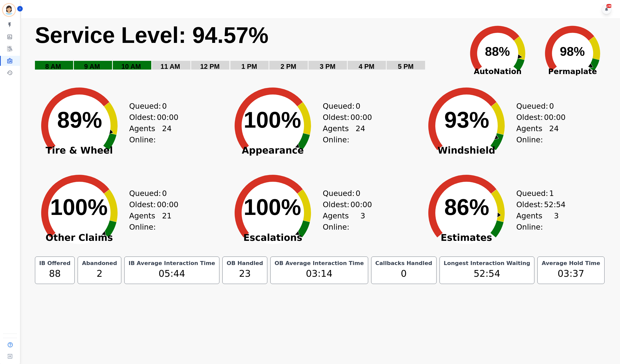 The image size is (620, 364). I want to click on span: Windshield, so click(466, 150).